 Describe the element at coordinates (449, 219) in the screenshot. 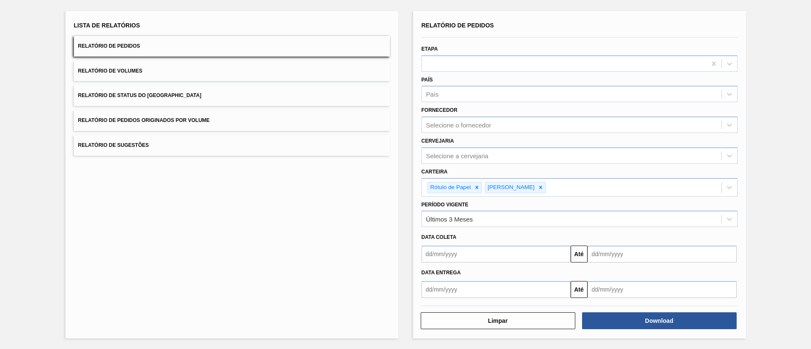

I see `div: Últimos 3 Meses` at that location.